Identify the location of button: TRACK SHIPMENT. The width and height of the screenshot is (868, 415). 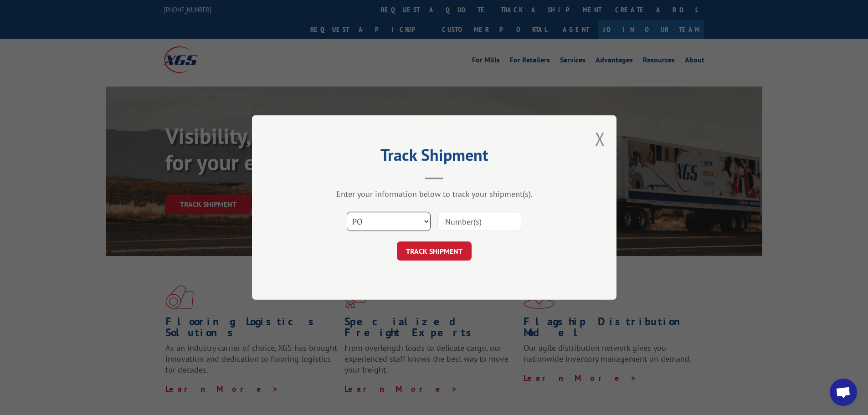
(434, 251).